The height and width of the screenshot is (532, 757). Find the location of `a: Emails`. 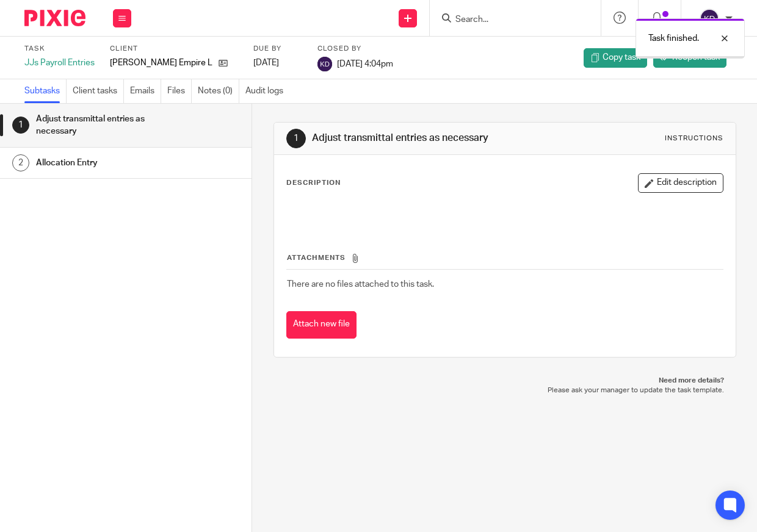

a: Emails is located at coordinates (145, 91).